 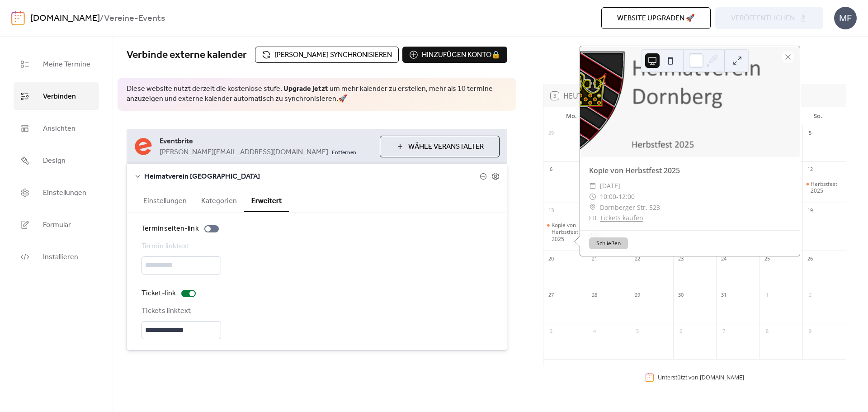 I want to click on div: 25, so click(x=767, y=259).